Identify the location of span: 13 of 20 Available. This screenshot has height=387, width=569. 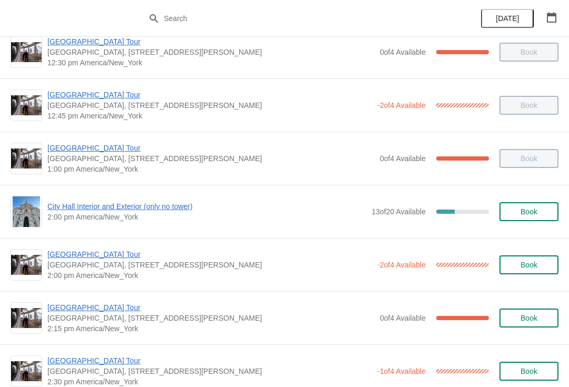
(398, 212).